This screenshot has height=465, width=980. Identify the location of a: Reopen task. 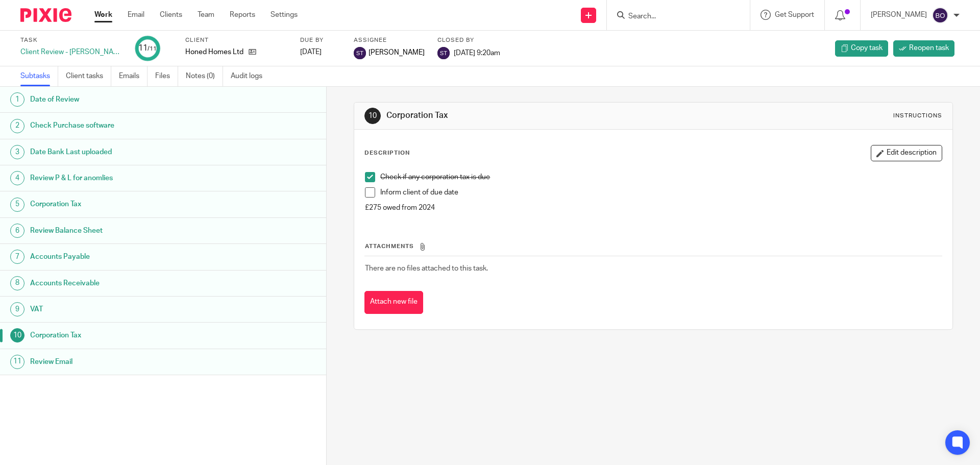
(924, 48).